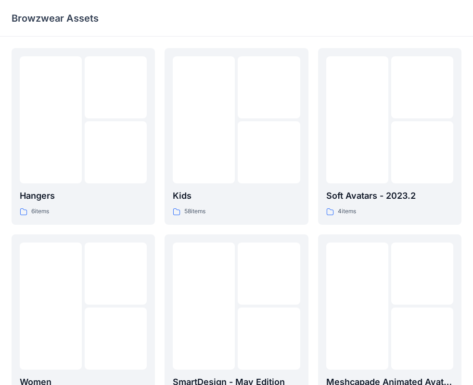  Describe the element at coordinates (55, 18) in the screenshot. I see `p: Browzwear Assets` at that location.